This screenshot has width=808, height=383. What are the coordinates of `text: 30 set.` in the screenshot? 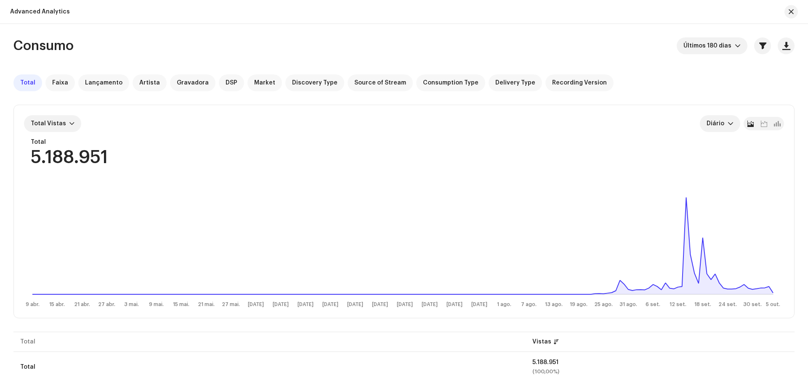 It's located at (752, 305).